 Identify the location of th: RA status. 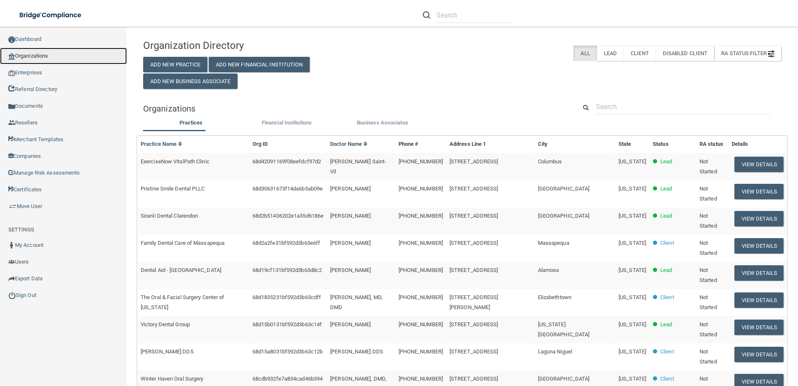
(712, 144).